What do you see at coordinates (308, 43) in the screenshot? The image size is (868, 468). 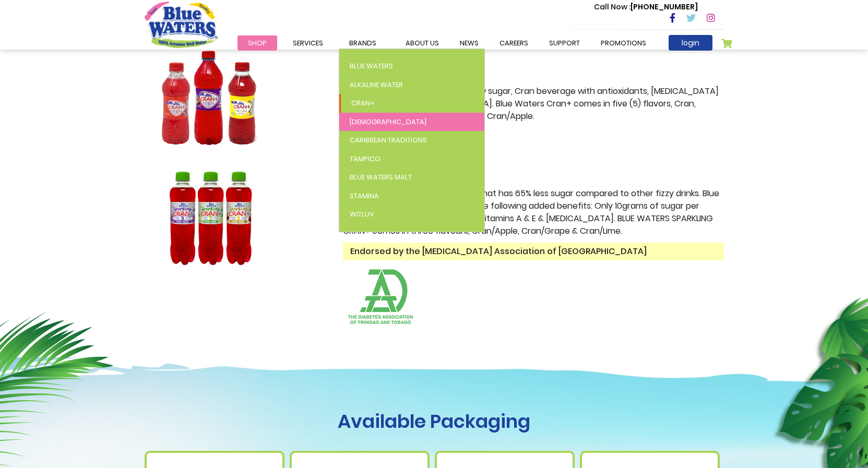 I see `span: Services` at bounding box center [308, 43].